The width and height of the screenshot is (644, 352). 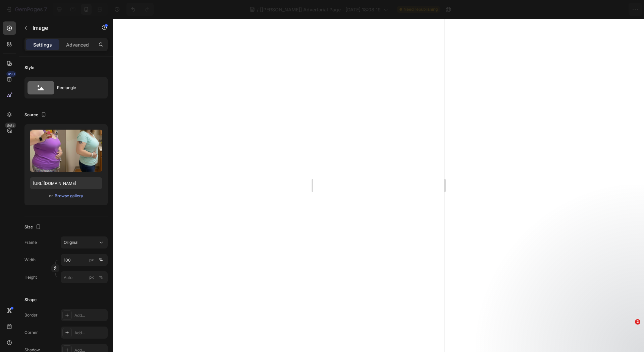 I want to click on button: Browse gallery, so click(x=69, y=196).